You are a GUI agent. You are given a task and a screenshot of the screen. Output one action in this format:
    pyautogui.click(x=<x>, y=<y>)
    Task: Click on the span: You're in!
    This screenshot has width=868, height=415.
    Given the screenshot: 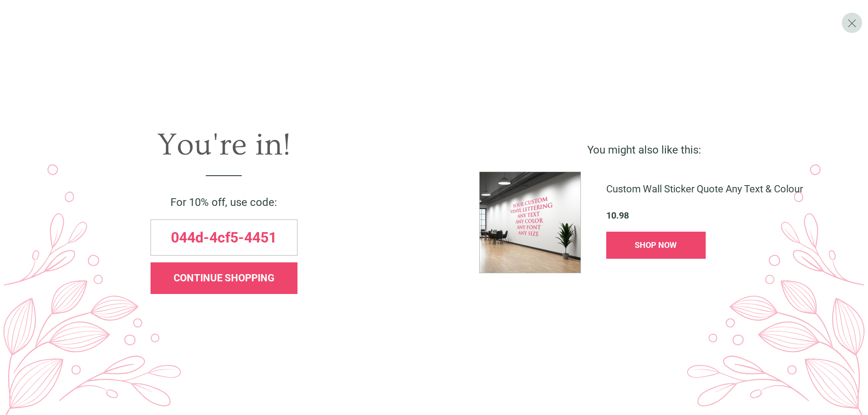 What is the action you would take?
    pyautogui.click(x=224, y=145)
    